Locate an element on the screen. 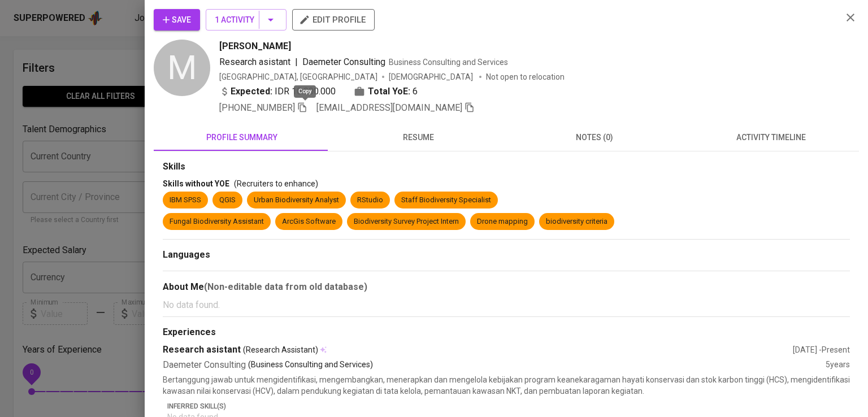  b: Total YoE: is located at coordinates (389, 91).